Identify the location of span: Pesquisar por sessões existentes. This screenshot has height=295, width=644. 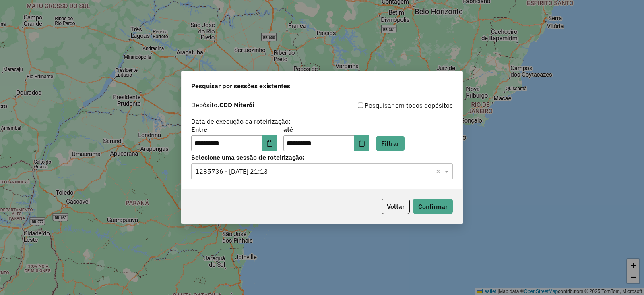
(241, 86).